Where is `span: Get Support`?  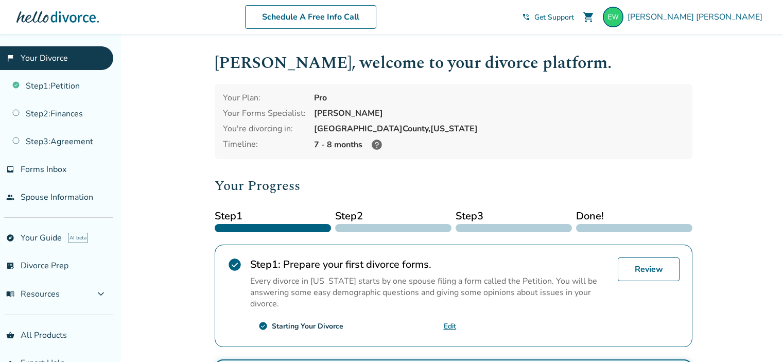
span: Get Support is located at coordinates (554, 17).